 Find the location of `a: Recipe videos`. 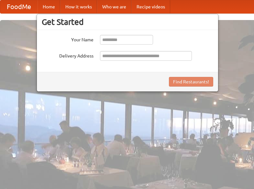

a: Recipe videos is located at coordinates (151, 7).